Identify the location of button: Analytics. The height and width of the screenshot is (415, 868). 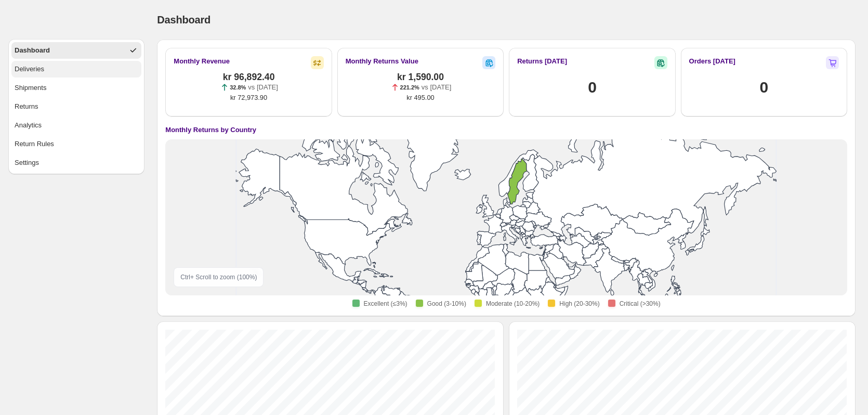
(77, 125).